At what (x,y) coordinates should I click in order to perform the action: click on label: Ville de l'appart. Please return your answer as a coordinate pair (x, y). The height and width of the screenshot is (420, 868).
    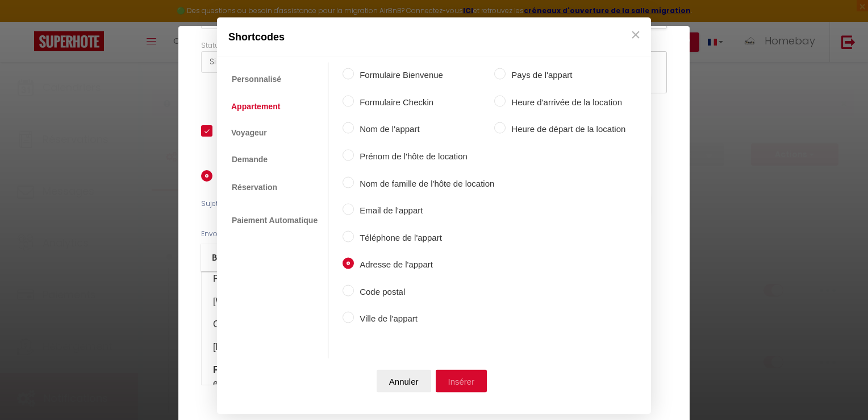
    Looking at the image, I should click on (424, 319).